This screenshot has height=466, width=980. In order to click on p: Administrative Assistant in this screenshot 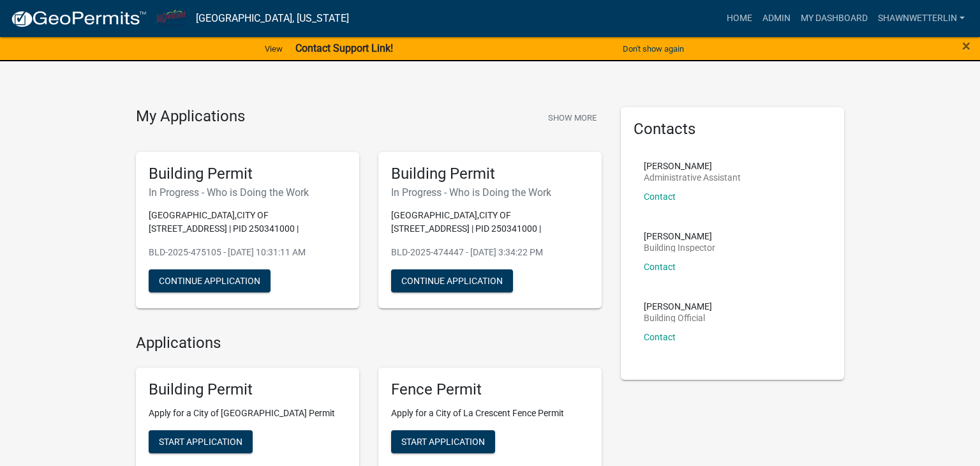, I will do `click(693, 178)`.